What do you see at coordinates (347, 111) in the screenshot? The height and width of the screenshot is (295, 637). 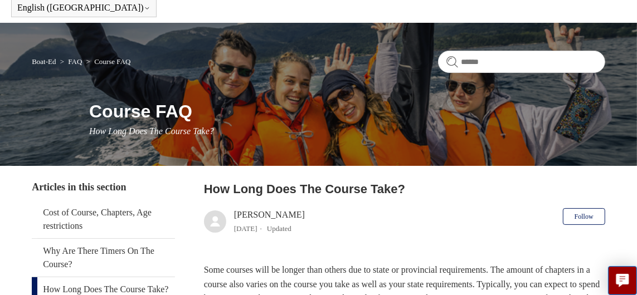 I see `h1: Course FAQ` at bounding box center [347, 111].